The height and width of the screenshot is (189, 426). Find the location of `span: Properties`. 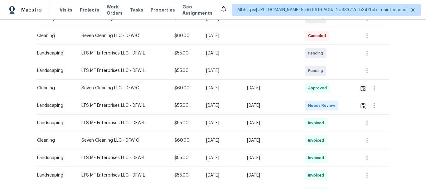

span: Properties is located at coordinates (163, 10).